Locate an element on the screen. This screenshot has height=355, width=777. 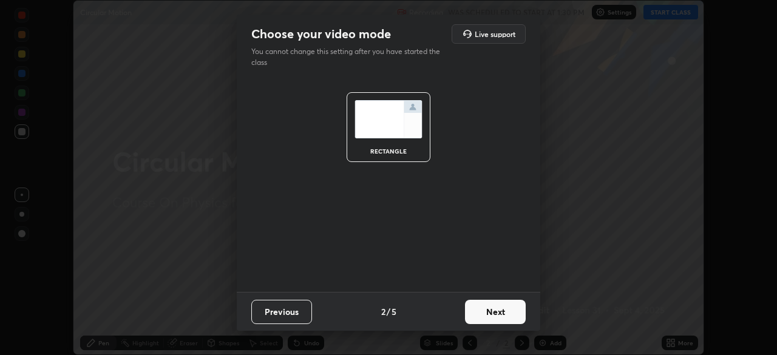
h4: 5 is located at coordinates (394, 311).